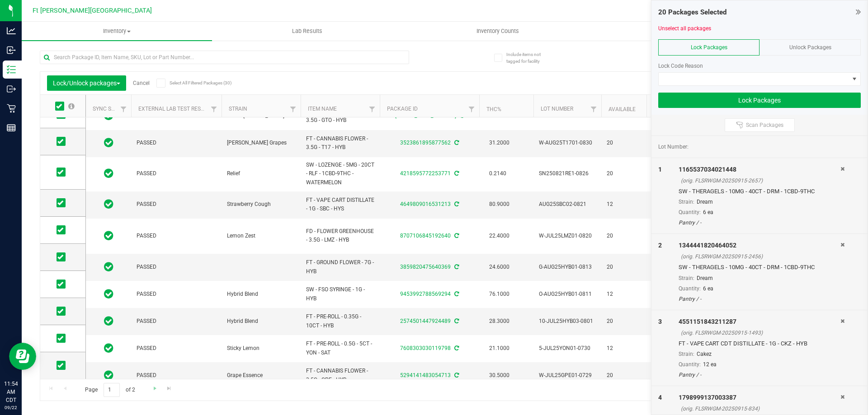 Image resolution: width=868 pixels, height=415 pixels. I want to click on a: Item Name, so click(322, 109).